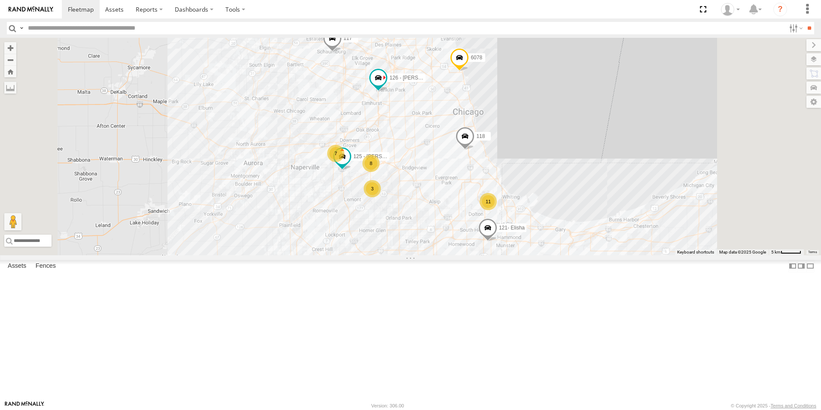 The width and height of the screenshot is (821, 410). I want to click on button: Drag Pegman onto the map to open Street View, so click(13, 222).